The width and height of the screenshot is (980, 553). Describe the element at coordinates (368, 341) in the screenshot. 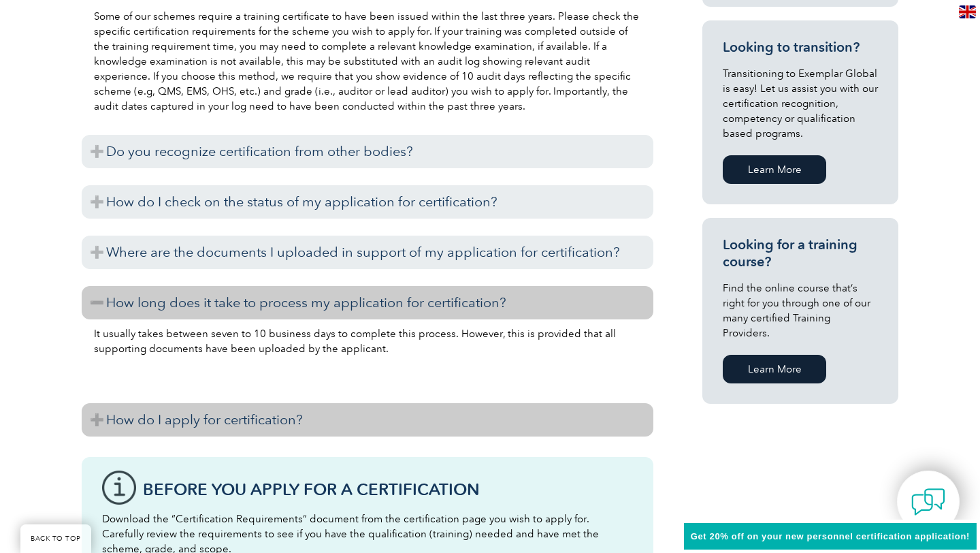

I see `p: It usually takes between seven to 10 business days to complete this process. However, this is pro...` at that location.